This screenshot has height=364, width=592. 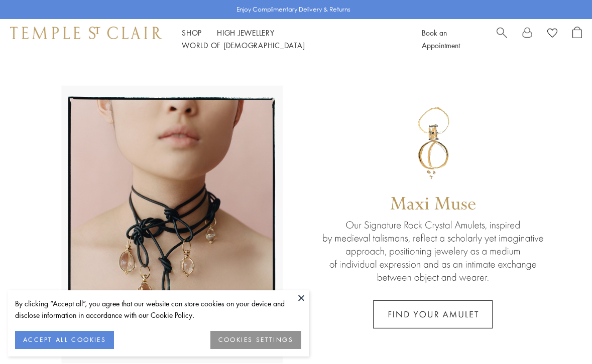 I want to click on a: ShopShop, so click(x=192, y=33).